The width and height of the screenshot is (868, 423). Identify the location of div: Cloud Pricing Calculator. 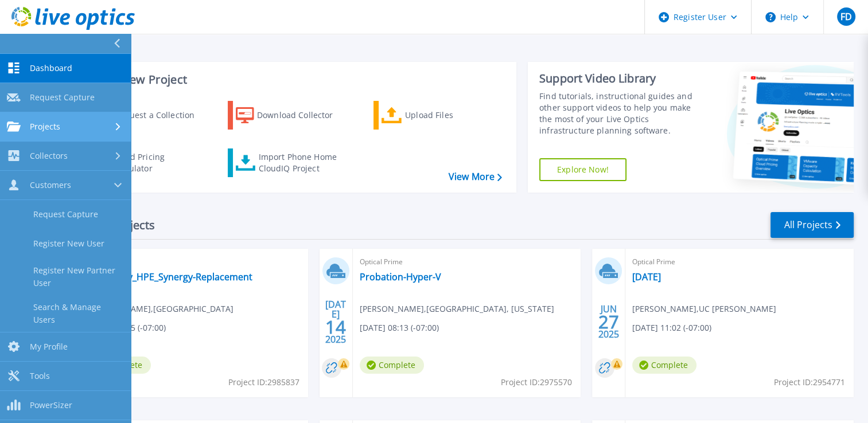
(158, 163).